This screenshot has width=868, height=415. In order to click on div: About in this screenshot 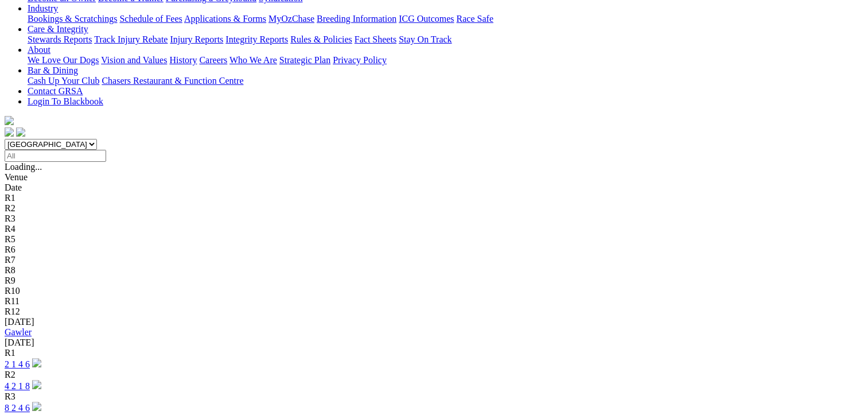, I will do `click(445, 60)`.